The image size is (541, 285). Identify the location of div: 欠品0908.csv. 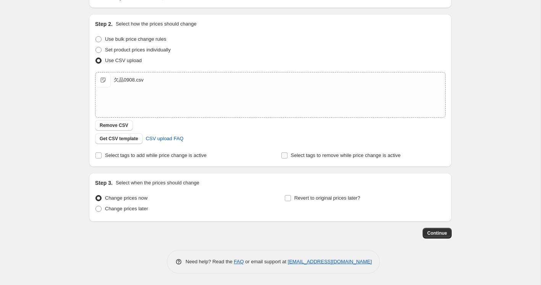
(129, 80).